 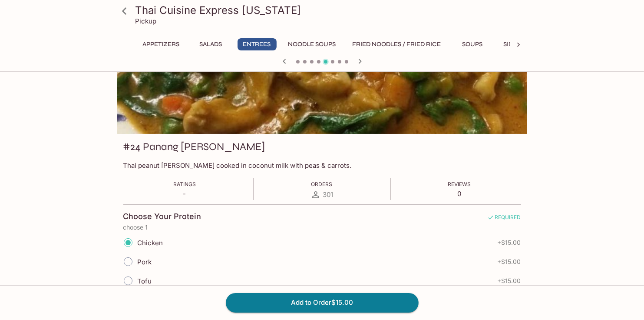 What do you see at coordinates (459, 184) in the screenshot?
I see `span: Reviews` at bounding box center [459, 184].